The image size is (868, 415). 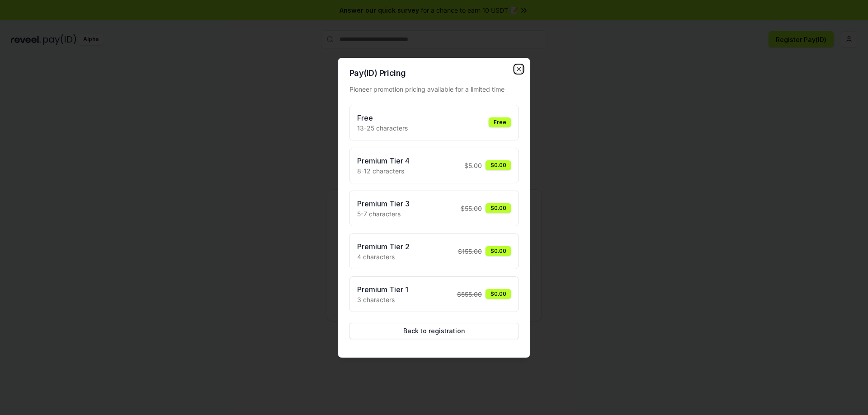 What do you see at coordinates (469, 294) in the screenshot?
I see `span: $ 555.00` at bounding box center [469, 294].